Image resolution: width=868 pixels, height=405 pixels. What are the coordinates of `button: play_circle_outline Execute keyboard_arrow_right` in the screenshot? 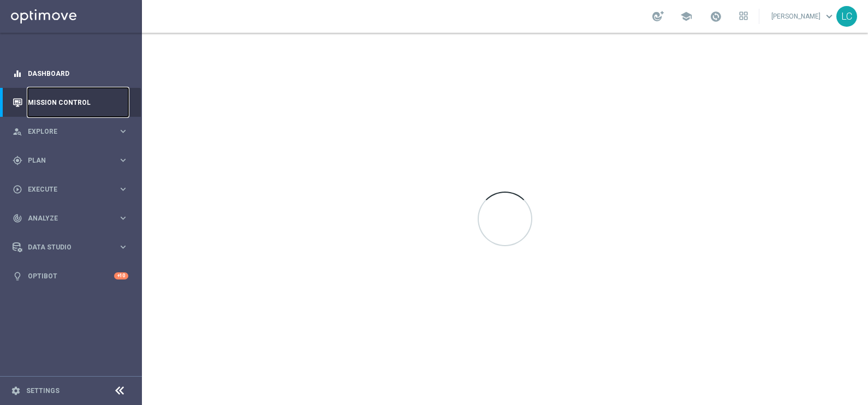 It's located at (70, 189).